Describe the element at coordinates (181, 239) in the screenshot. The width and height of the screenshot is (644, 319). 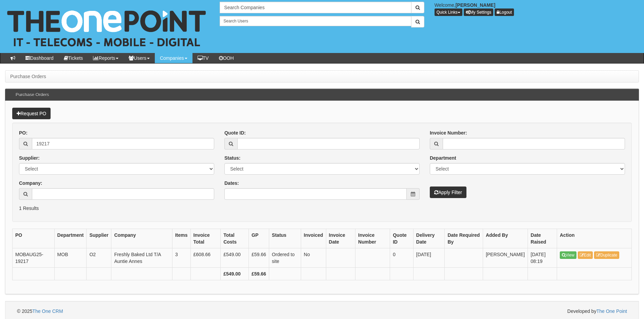
I see `th: Items` at that location.